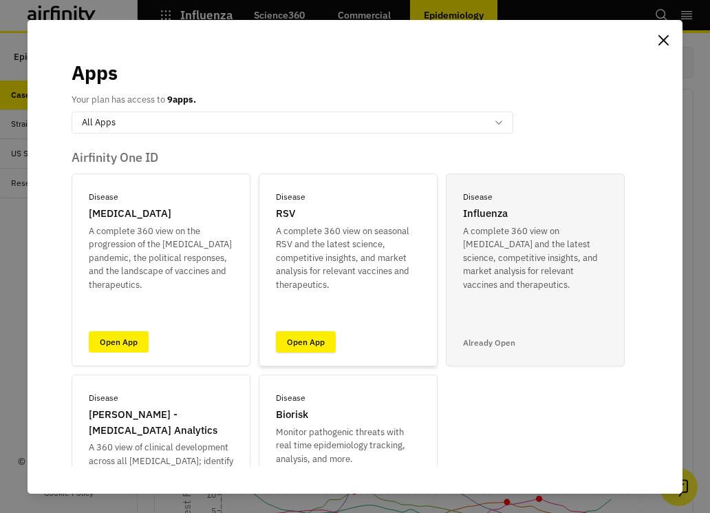 Image resolution: width=710 pixels, height=513 pixels. What do you see at coordinates (285, 213) in the screenshot?
I see `p: RSV` at bounding box center [285, 213].